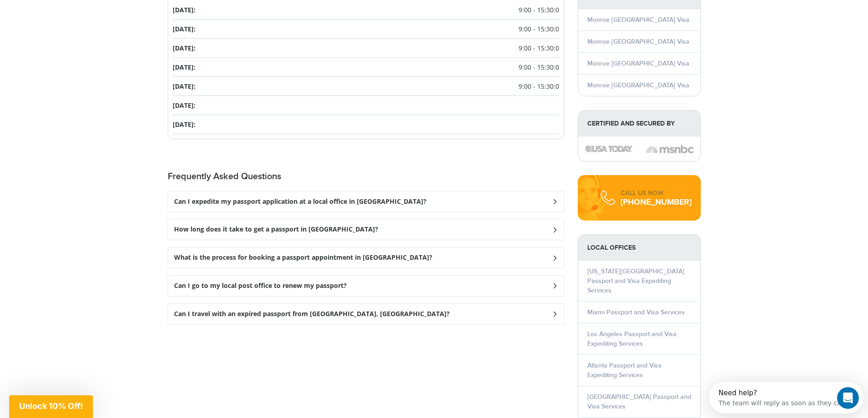  What do you see at coordinates (51, 407) in the screenshot?
I see `div: Unlock 10% Off!` at bounding box center [51, 407].